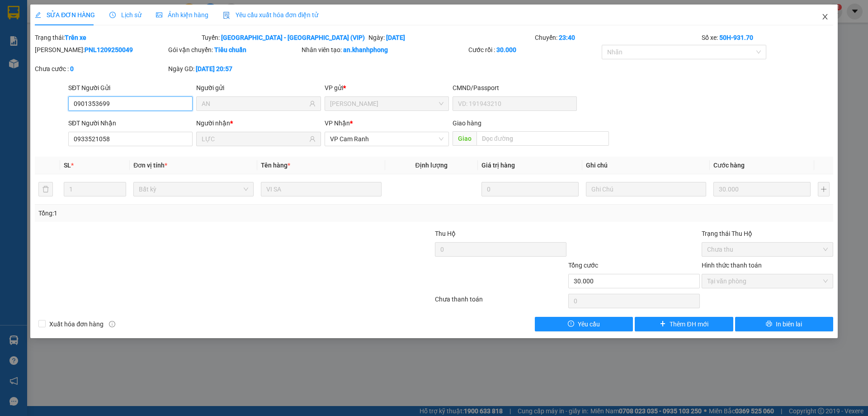 This screenshot has height=416, width=868. Describe the element at coordinates (767, 281) in the screenshot. I see `span: Tại văn phòng` at that location.